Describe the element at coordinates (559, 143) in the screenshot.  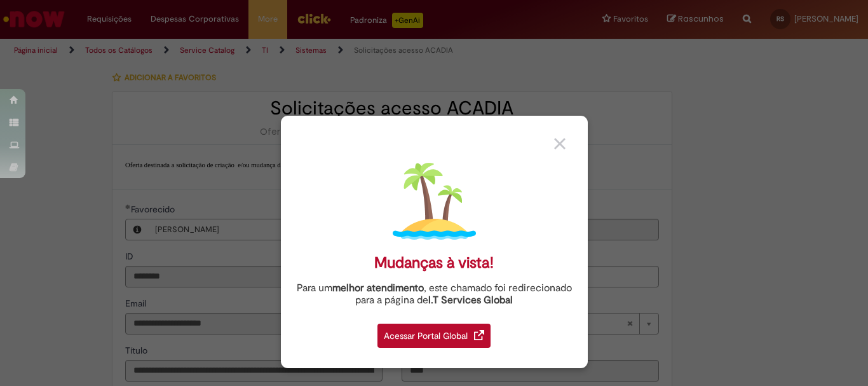
I see `img: close_button_grey.png` at that location.